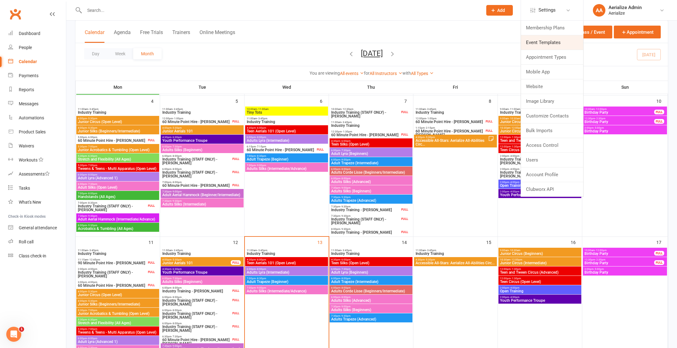 The height and width of the screenshot is (348, 677). Describe the element at coordinates (287, 87) in the screenshot. I see `th: Wed` at that location.